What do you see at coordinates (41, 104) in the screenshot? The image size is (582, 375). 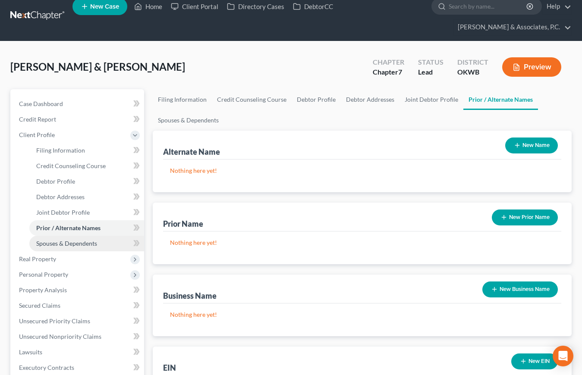 I see `span: Case Dashboard` at bounding box center [41, 104].